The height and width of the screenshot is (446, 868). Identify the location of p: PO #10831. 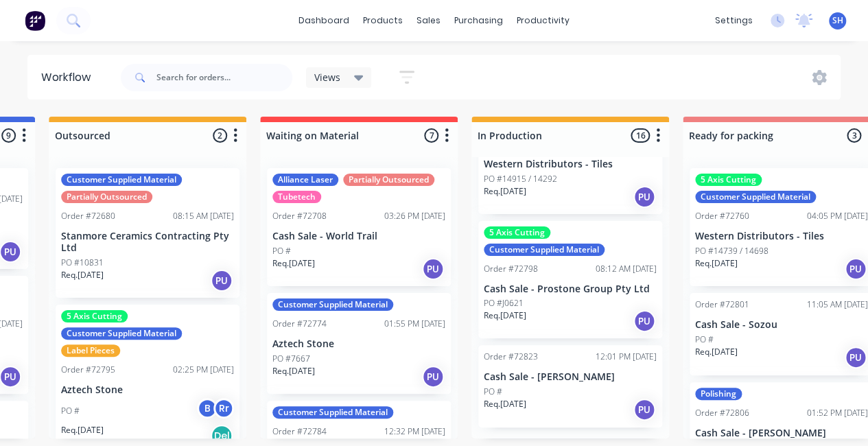
(82, 263).